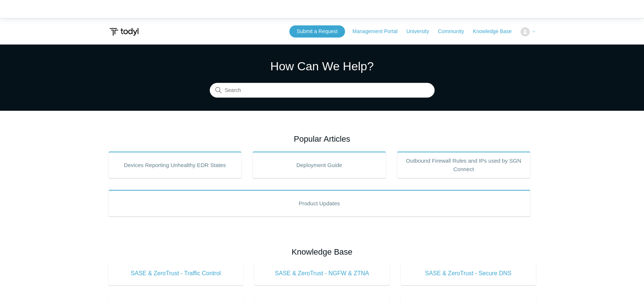 The image size is (644, 301). I want to click on input: Search, so click(322, 90).